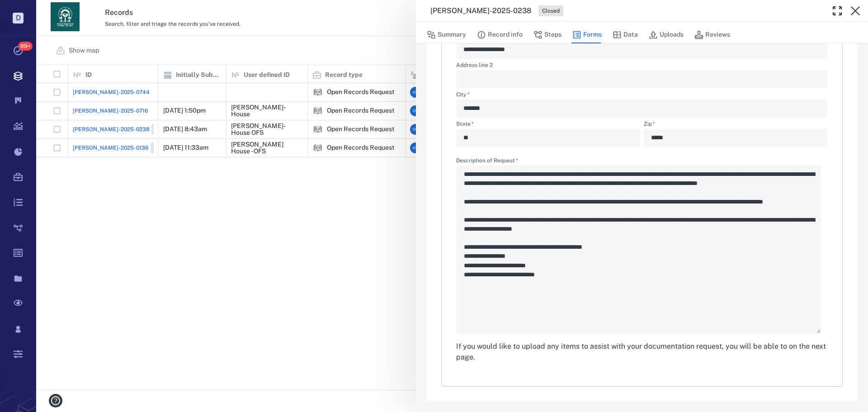 The image size is (868, 412). I want to click on button: Record info, so click(500, 35).